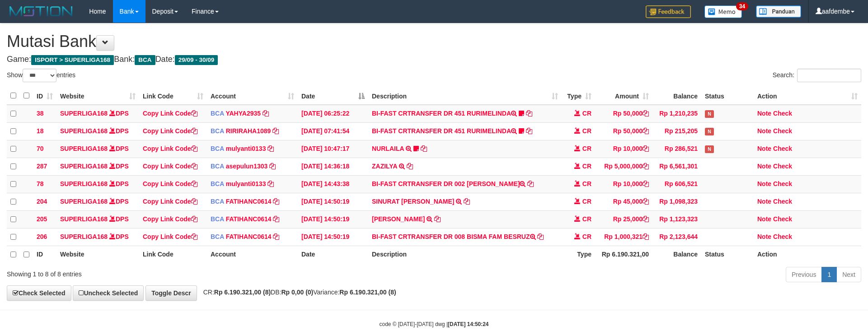 This screenshot has width=868, height=331. Describe the element at coordinates (727, 254) in the screenshot. I see `th: Status` at that location.